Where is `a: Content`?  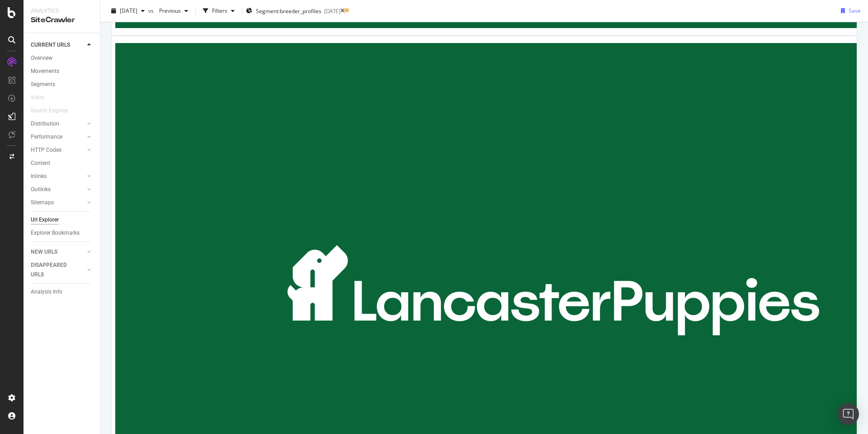
a: Content is located at coordinates (62, 163).